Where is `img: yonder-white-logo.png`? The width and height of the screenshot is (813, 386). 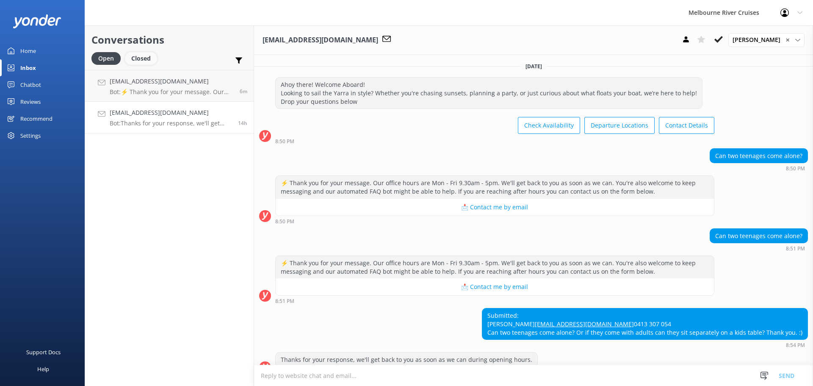
img: yonder-white-logo.png is located at coordinates (37, 21).